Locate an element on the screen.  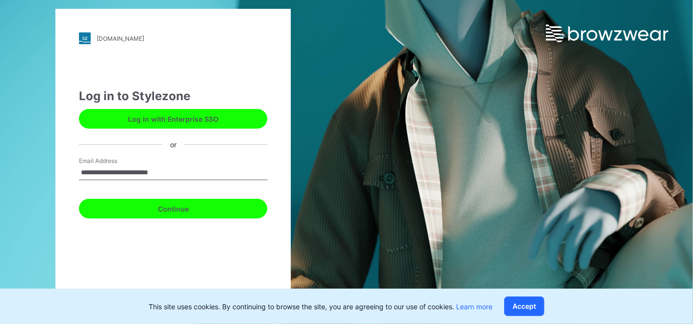
p: This site uses cookies. By continuing to browse the site, you are agreeing to our use of cookies. is located at coordinates (320, 306).